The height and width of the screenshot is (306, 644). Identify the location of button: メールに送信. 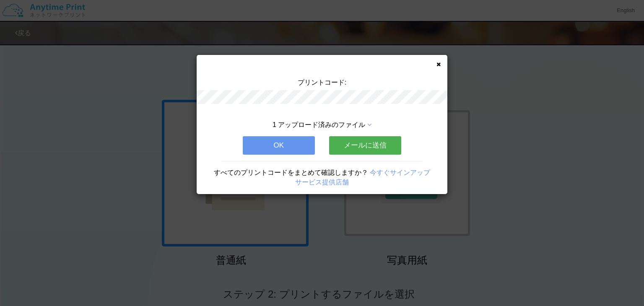
(365, 145).